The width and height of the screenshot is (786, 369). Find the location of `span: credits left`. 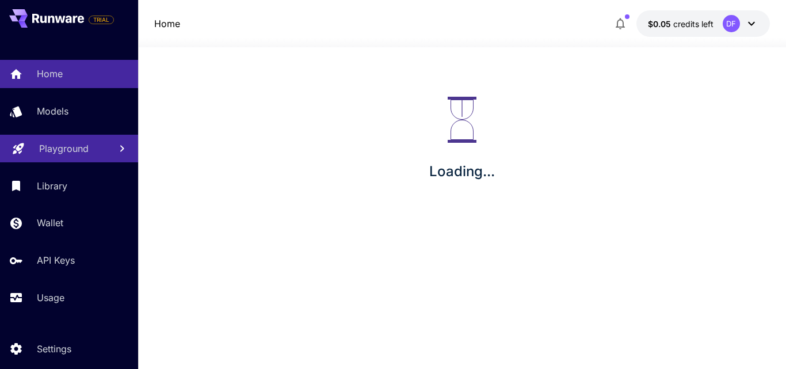

span: credits left is located at coordinates (693, 24).